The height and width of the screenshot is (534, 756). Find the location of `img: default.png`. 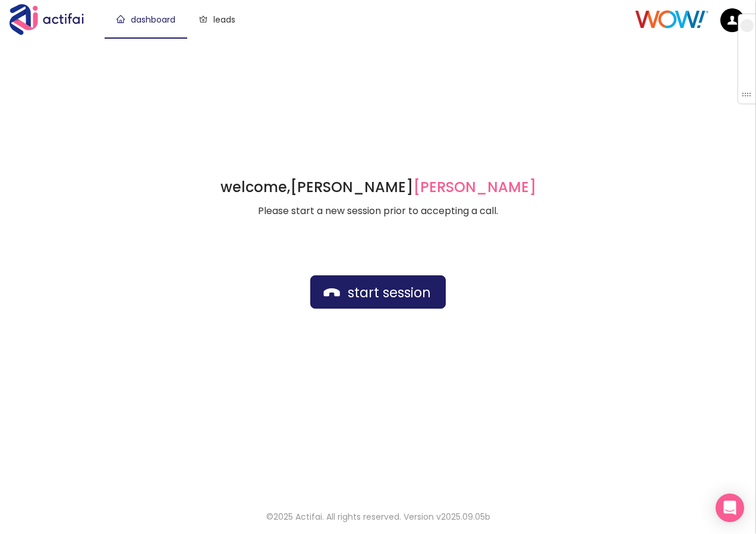

img: default.png is located at coordinates (733, 20).